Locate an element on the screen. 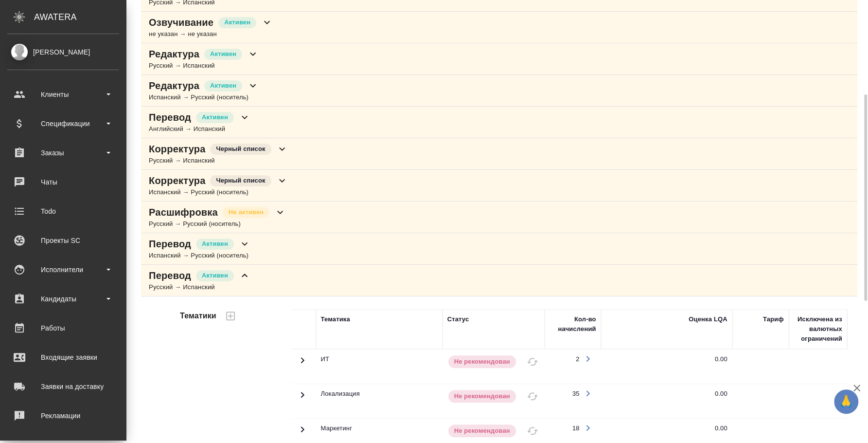  div: Клиенты is located at coordinates (63, 94).